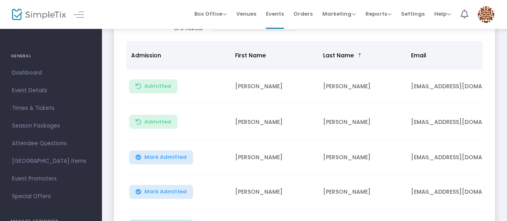 This screenshot has height=221, width=507. Describe the element at coordinates (360, 55) in the screenshot. I see `span: Sortable` at that location.